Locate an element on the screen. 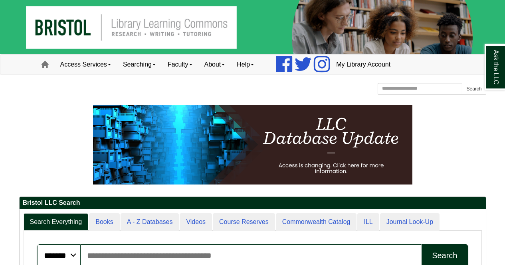 The height and width of the screenshot is (265, 505). a: Search Everything is located at coordinates (56, 222).